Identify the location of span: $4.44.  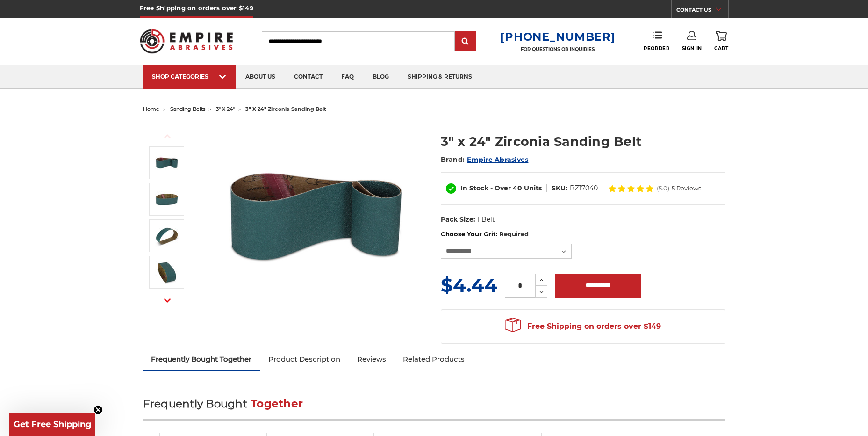
(469, 285).